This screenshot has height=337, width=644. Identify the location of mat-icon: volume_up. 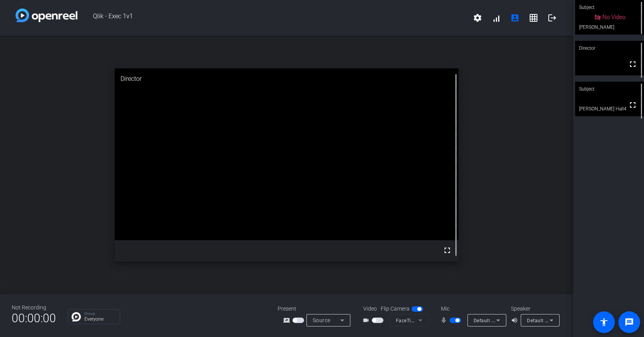
(516, 320).